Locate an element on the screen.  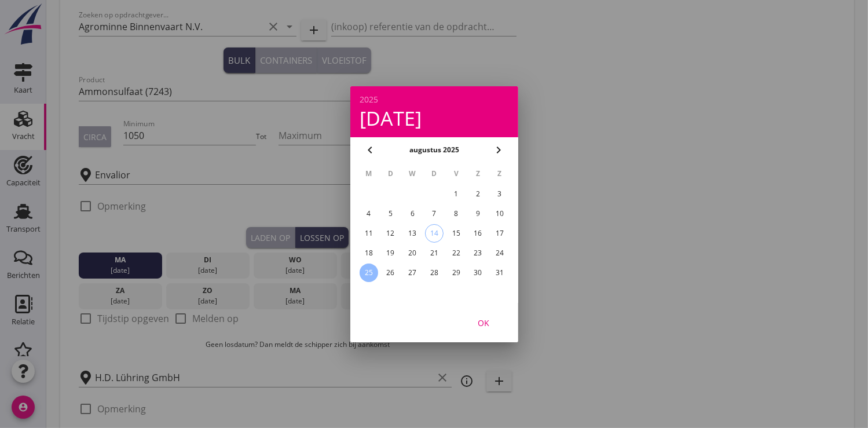
button: 17 is located at coordinates (500, 234).